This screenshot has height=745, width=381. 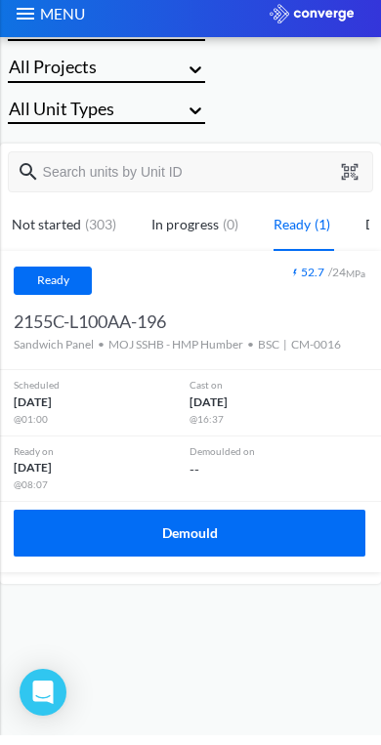 I want to click on img: menu_icon.svg, so click(x=25, y=23).